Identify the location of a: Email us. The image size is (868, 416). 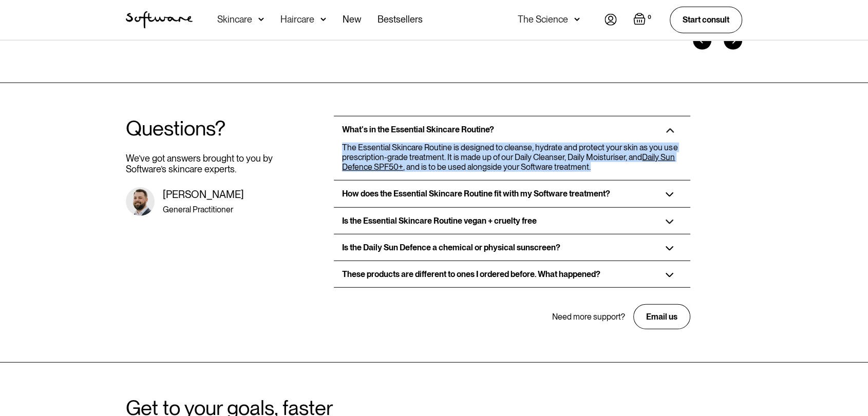
(661, 317).